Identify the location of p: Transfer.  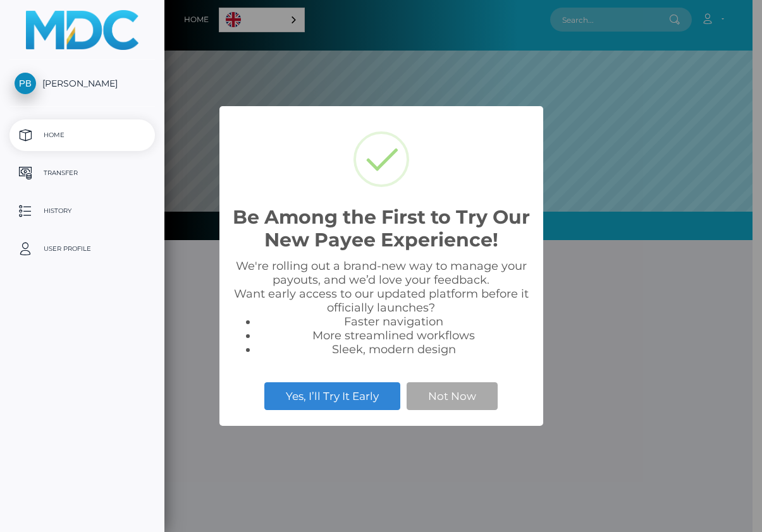
(82, 173).